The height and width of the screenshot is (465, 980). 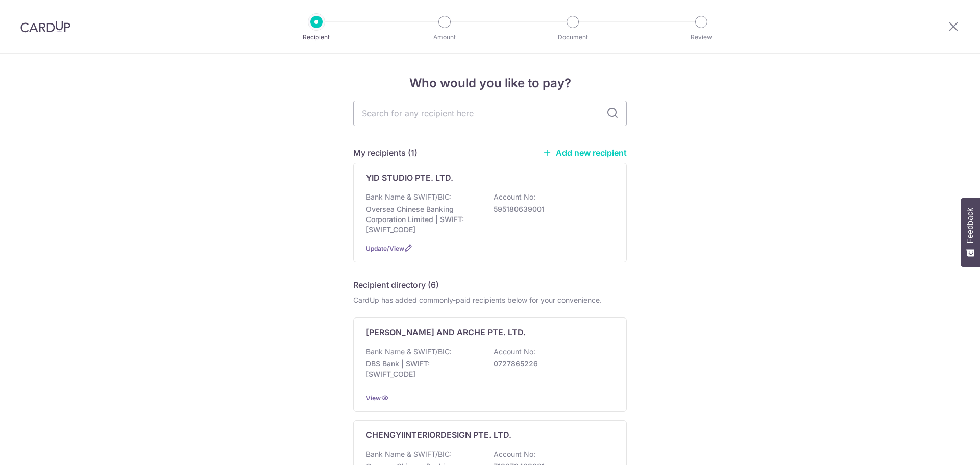 I want to click on span: View, so click(x=373, y=397).